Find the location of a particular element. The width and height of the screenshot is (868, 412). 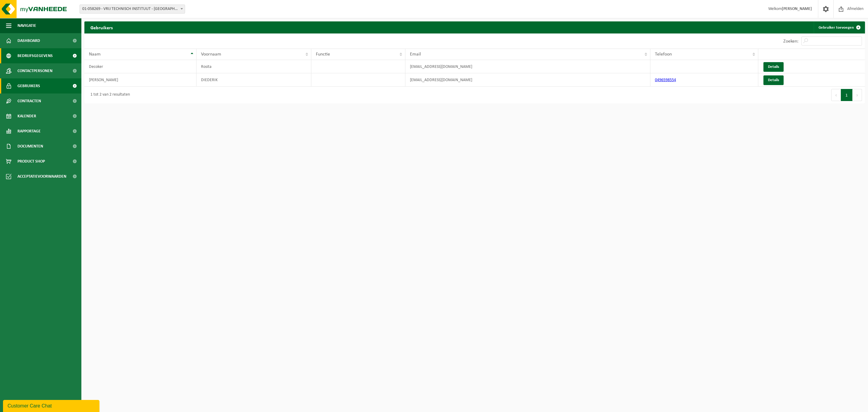

span: Dashboard is located at coordinates (29, 41).